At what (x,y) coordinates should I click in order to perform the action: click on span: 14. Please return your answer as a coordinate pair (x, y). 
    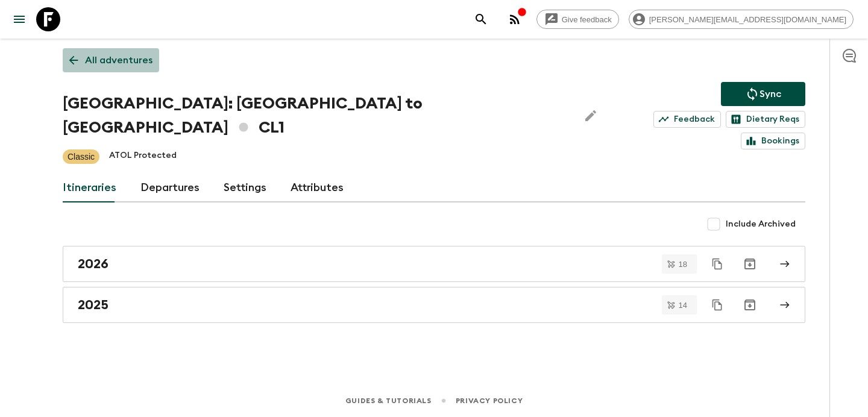
    Looking at the image, I should click on (683, 305).